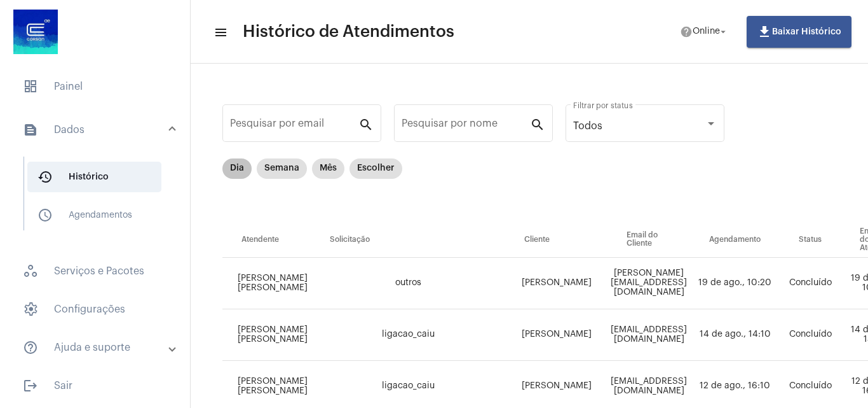  What do you see at coordinates (376, 168) in the screenshot?
I see `mat-chip: Escolher` at bounding box center [376, 168].